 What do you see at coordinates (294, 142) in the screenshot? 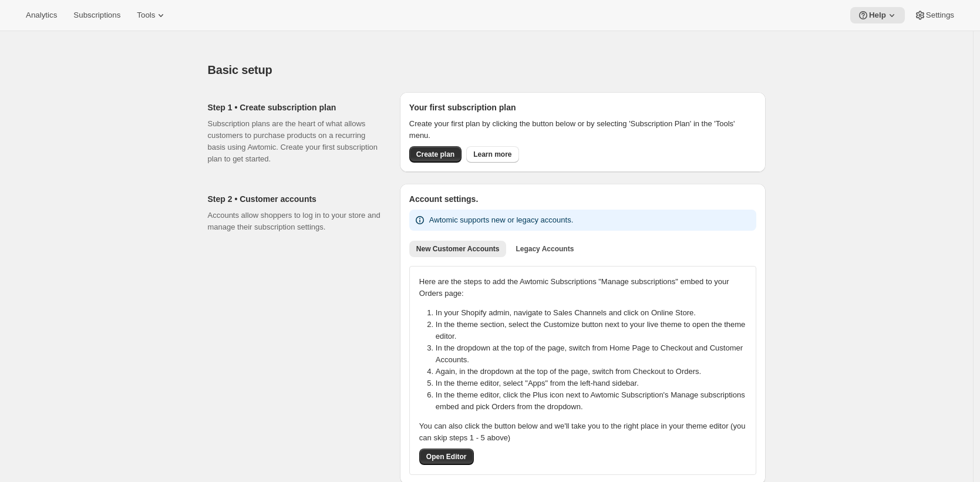
I see `p: Subscription plans are the heart of what allows customers to purchase products on a recurring bas...` at bounding box center [294, 142].